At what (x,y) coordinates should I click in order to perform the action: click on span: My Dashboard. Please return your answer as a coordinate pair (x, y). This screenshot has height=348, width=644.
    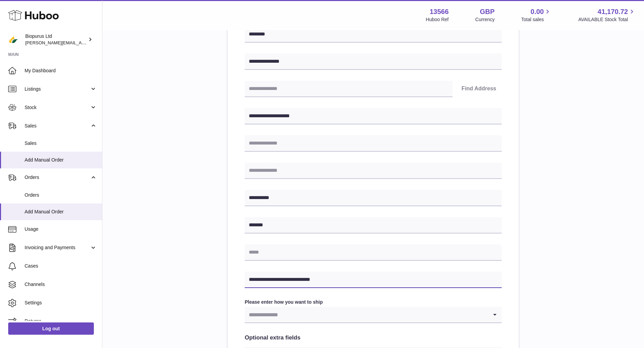
    Looking at the image, I should click on (60, 71).